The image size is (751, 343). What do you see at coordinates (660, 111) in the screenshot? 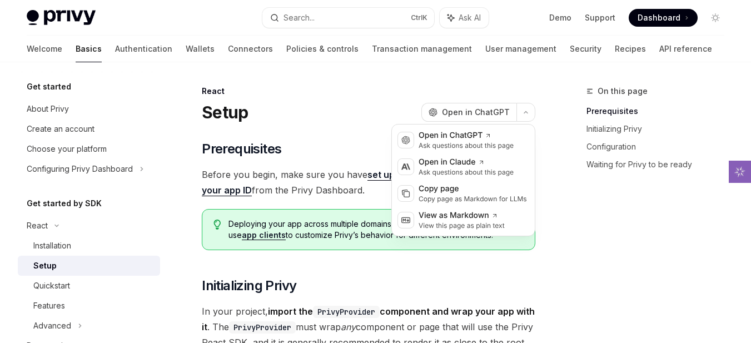
I see `a: Prerequisites` at bounding box center [660, 111].